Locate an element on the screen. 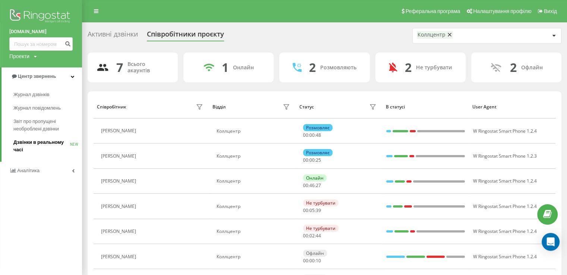  a: Центр звернень is located at coordinates (42, 76).